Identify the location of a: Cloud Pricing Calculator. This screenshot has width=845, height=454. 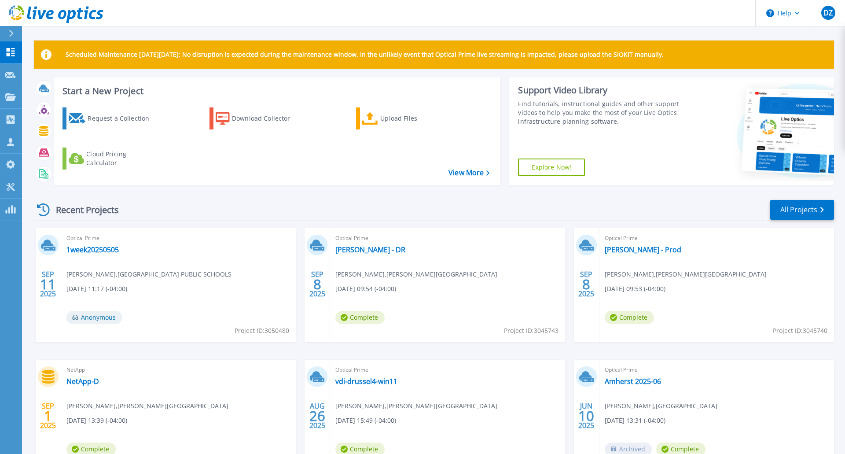
(111, 158).